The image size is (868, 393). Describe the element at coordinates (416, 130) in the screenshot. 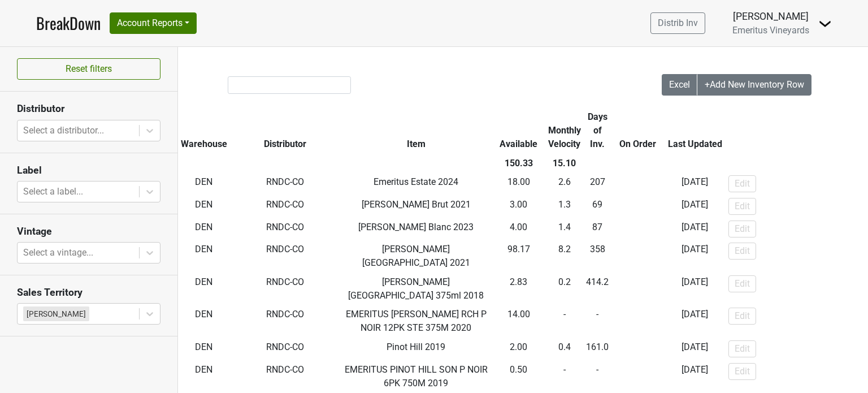

I see `th: Item: activate to sort column ascending` at that location.